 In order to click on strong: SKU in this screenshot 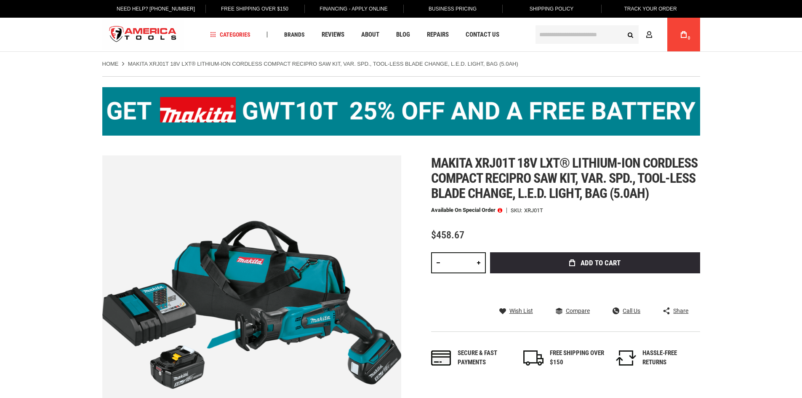, I will do `click(517, 210)`.